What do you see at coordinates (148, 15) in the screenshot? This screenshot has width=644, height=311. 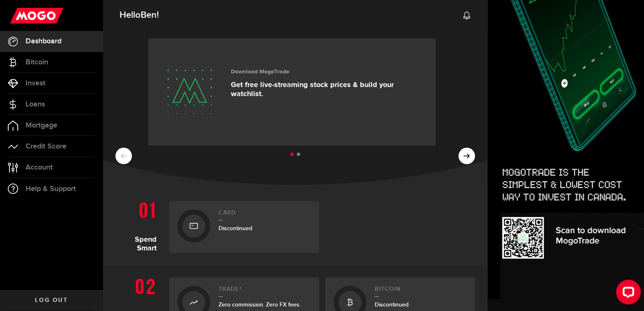 I see `span: Ben` at bounding box center [148, 15].